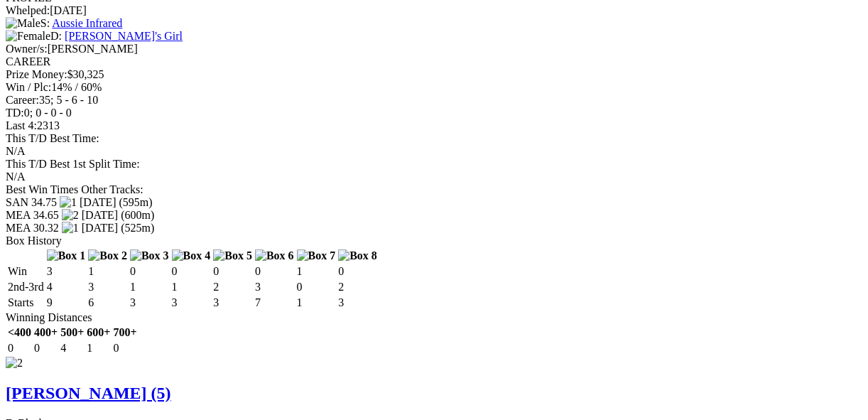 This screenshot has width=868, height=420. I want to click on div: 0; 0 - 0 - 0, so click(430, 113).